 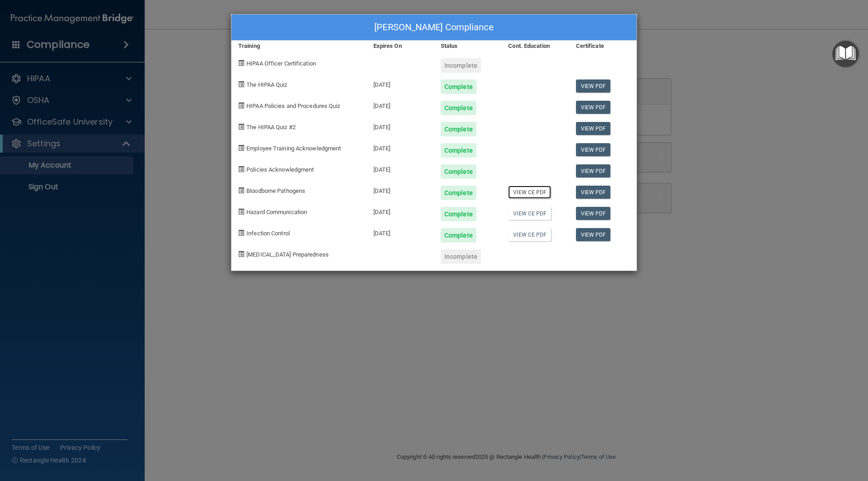 What do you see at coordinates (401, 47) in the screenshot?
I see `div: Expires On` at bounding box center [401, 47].